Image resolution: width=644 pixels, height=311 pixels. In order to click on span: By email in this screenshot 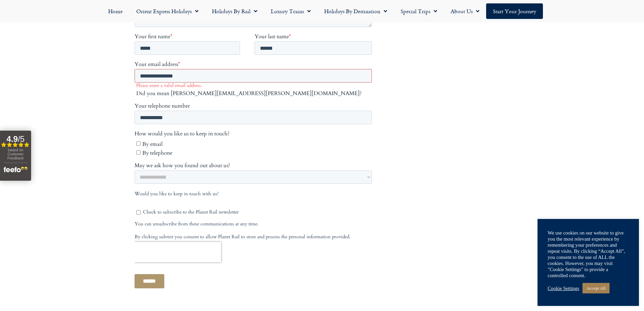, I will do `click(18, 263)`.